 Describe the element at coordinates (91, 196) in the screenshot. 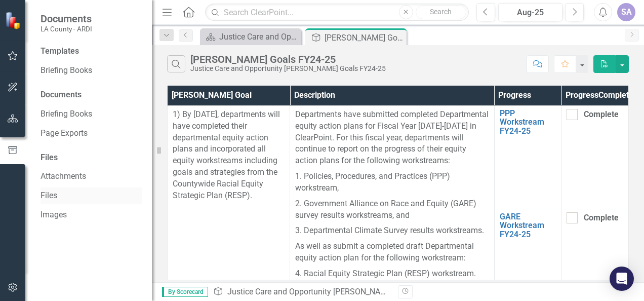

I see `a: Files` at that location.